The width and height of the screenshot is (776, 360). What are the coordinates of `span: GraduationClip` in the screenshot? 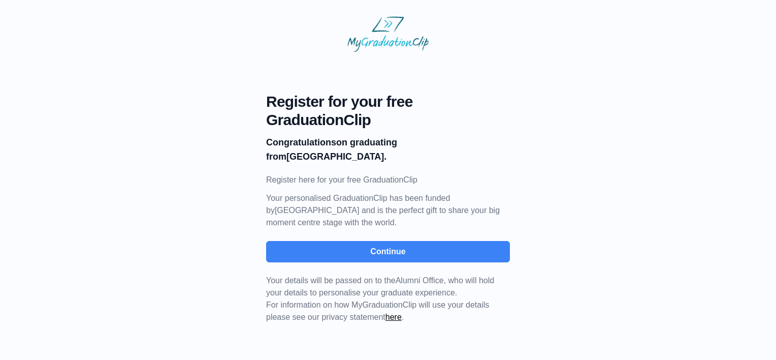 It's located at (388, 120).